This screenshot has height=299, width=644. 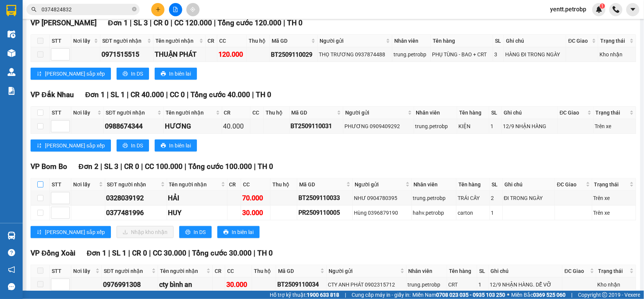 I want to click on div: 3, so click(x=499, y=55).